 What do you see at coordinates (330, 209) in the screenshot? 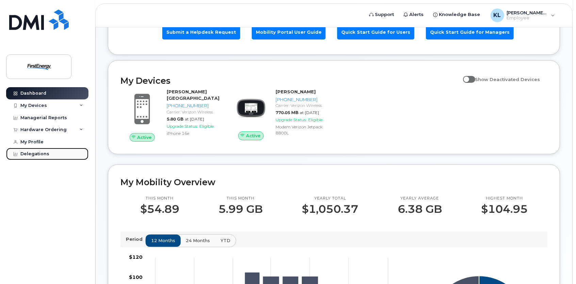
I see `p: $1,050.37` at bounding box center [330, 209].